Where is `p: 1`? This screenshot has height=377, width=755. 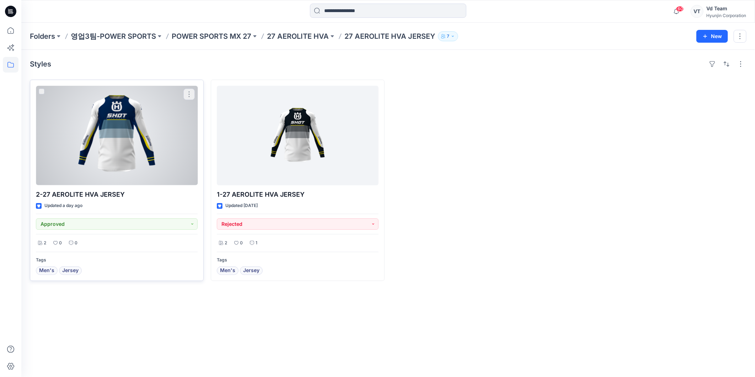 p: 1 is located at coordinates (256, 243).